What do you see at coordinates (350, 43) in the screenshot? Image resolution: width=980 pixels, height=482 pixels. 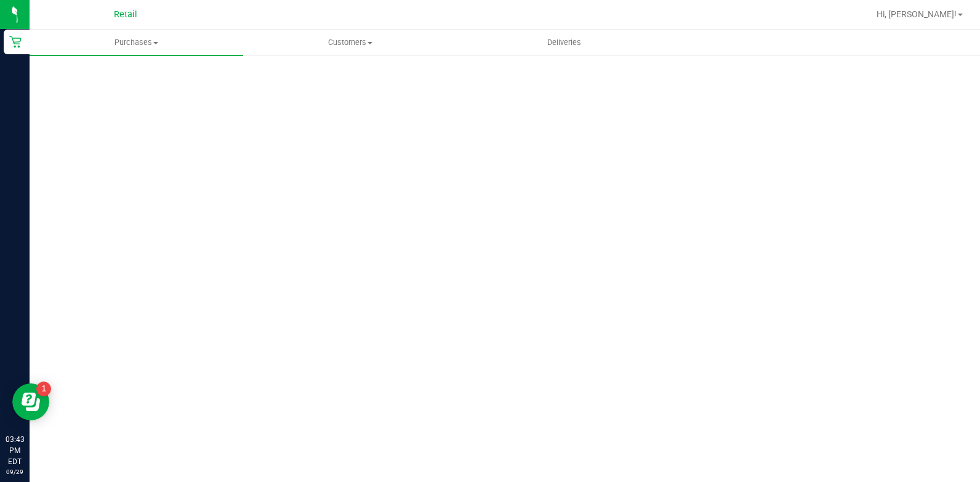 I see `a: Customers` at bounding box center [350, 43].